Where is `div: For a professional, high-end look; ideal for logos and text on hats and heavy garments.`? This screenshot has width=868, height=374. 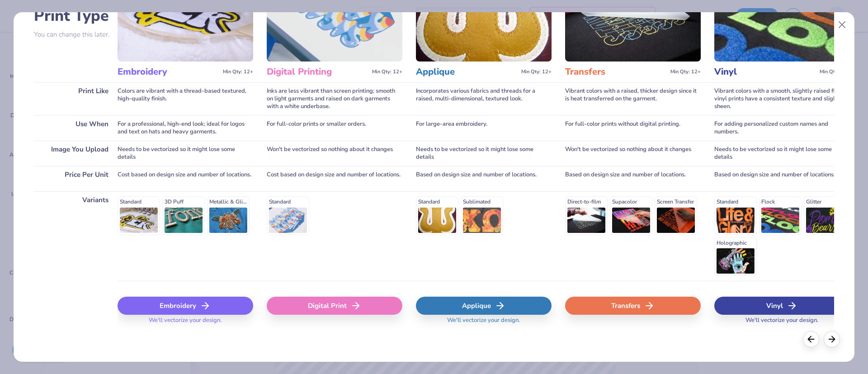
div: For a professional, high-end look; ideal for logos and text on hats and heavy garments. is located at coordinates (185, 128).